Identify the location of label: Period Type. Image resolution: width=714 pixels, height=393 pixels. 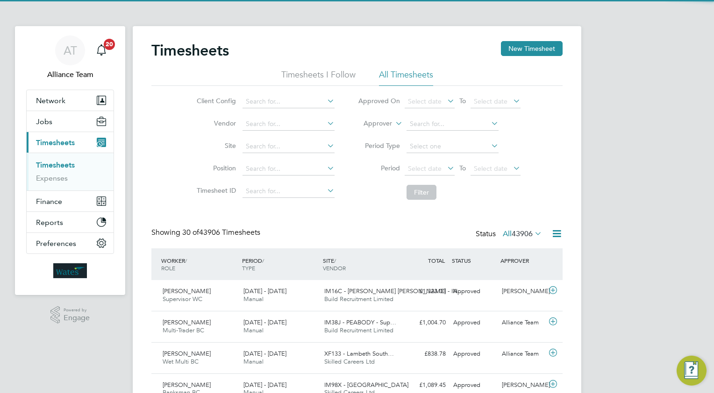
(379, 146).